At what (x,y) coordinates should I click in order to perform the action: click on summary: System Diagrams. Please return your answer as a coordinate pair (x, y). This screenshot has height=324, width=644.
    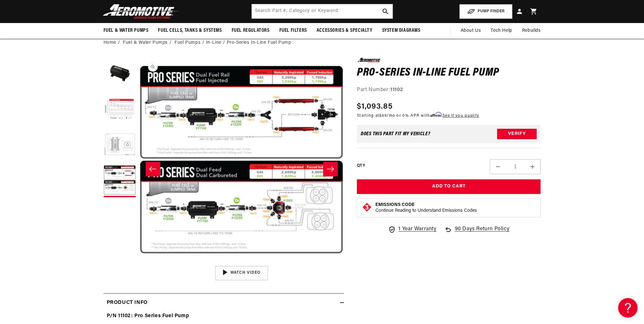
    Looking at the image, I should click on (402, 30).